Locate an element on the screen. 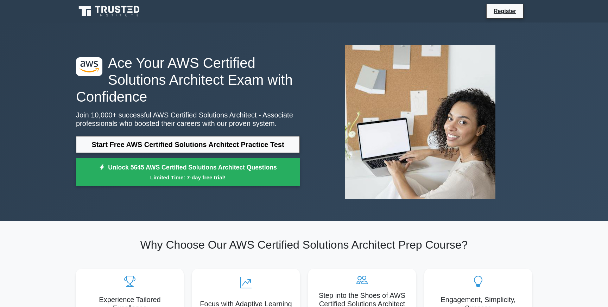  a: Start Free AWS Certified Solutions Architect Practice Test is located at coordinates (188, 145).